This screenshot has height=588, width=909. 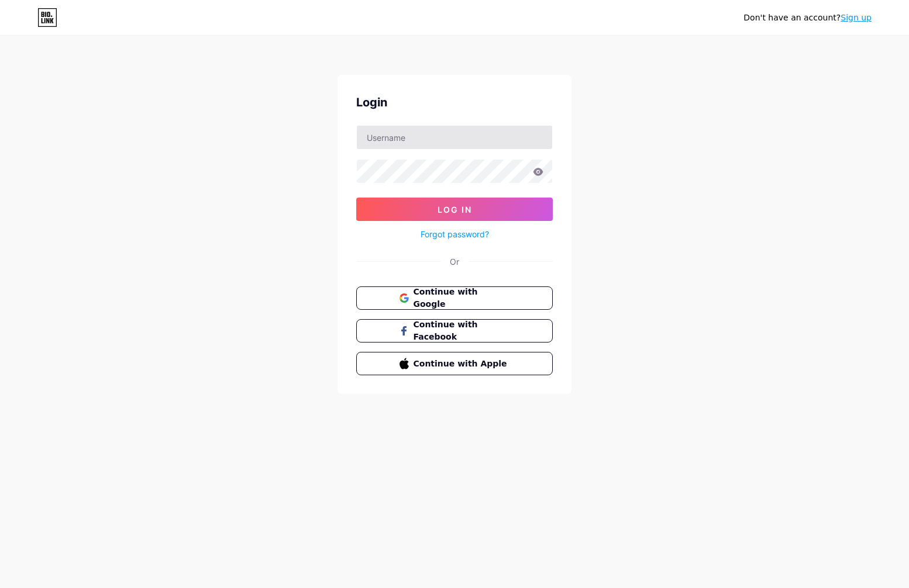 What do you see at coordinates (455, 299) in the screenshot?
I see `a: Continue with Google` at bounding box center [455, 299].